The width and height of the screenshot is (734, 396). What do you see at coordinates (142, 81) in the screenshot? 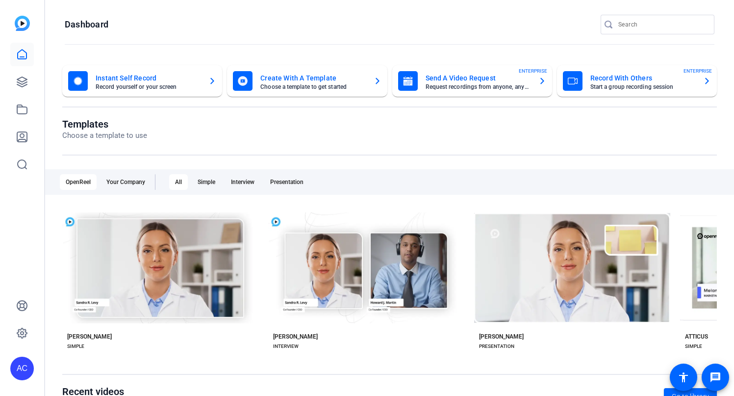
I see `button: Instant Self RecordRecord yourself or your screen` at bounding box center [142, 81].